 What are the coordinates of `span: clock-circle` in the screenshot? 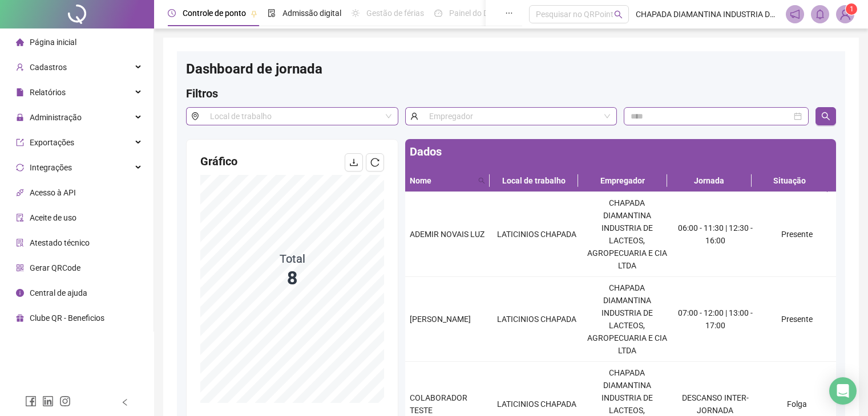 It's located at (172, 13).